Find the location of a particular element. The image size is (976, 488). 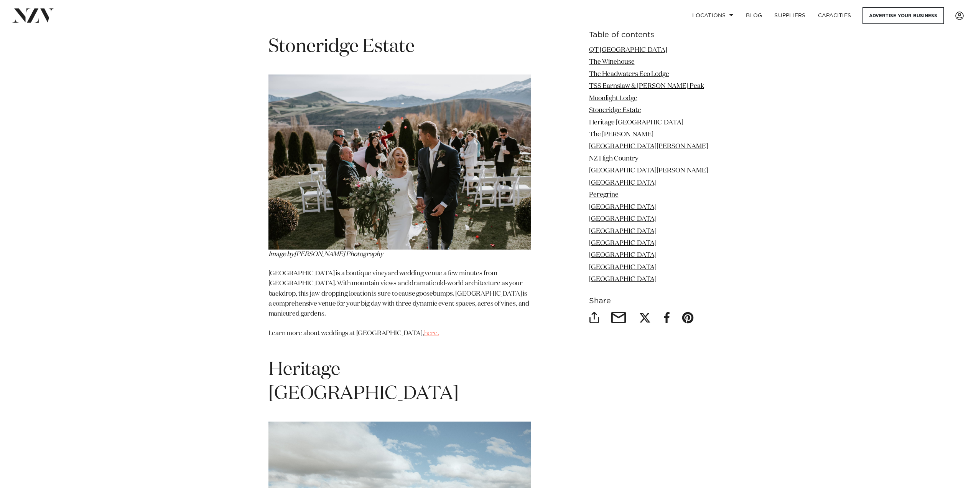

h6: Share is located at coordinates (649, 301).